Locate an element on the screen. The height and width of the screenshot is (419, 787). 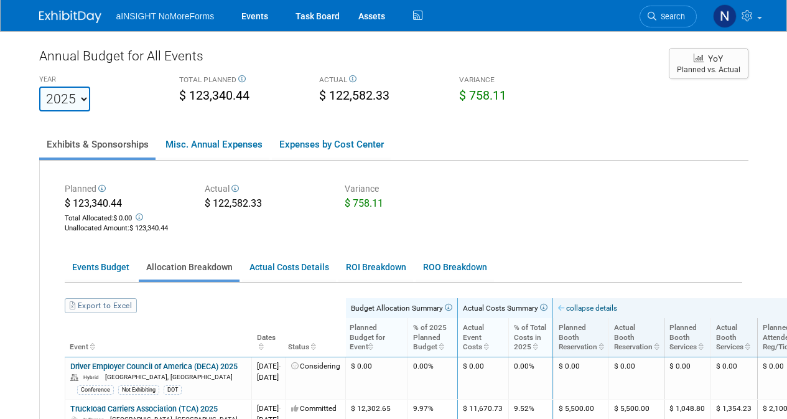
td: Considering is located at coordinates (315, 377).